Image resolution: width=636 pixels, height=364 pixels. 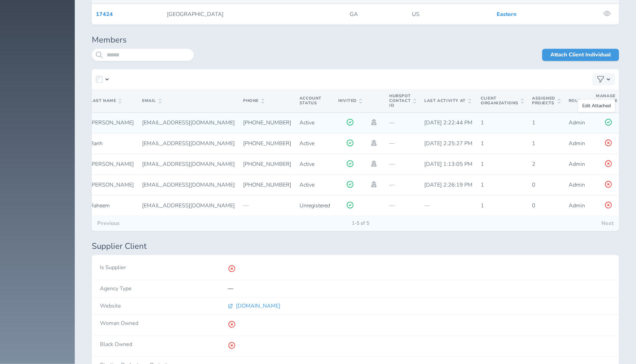 I want to click on button: Next, so click(x=608, y=224).